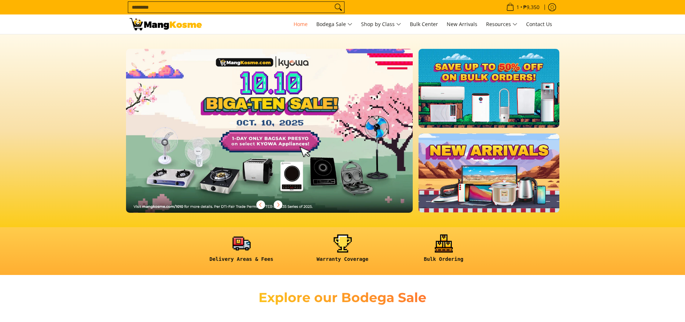 This screenshot has width=685, height=322. Describe the element at coordinates (166, 24) in the screenshot. I see `img: Mang Kosme: Your Home Appliances Warehouse Sale Partner!` at that location.